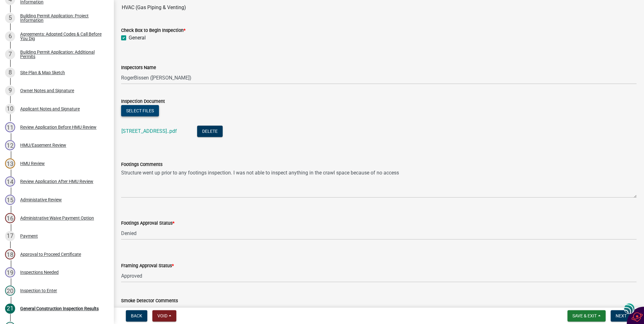 The height and width of the screenshot is (324, 644). What do you see at coordinates (39, 291) in the screenshot?
I see `div: Inspection to Enter` at bounding box center [39, 291].